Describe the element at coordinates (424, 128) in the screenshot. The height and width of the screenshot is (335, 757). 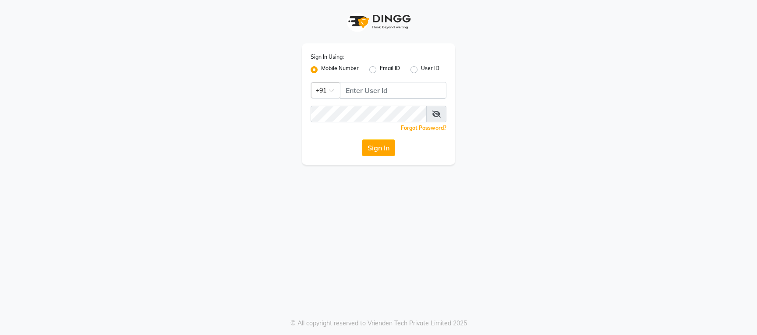
I see `a: Forgot Password?` at that location.